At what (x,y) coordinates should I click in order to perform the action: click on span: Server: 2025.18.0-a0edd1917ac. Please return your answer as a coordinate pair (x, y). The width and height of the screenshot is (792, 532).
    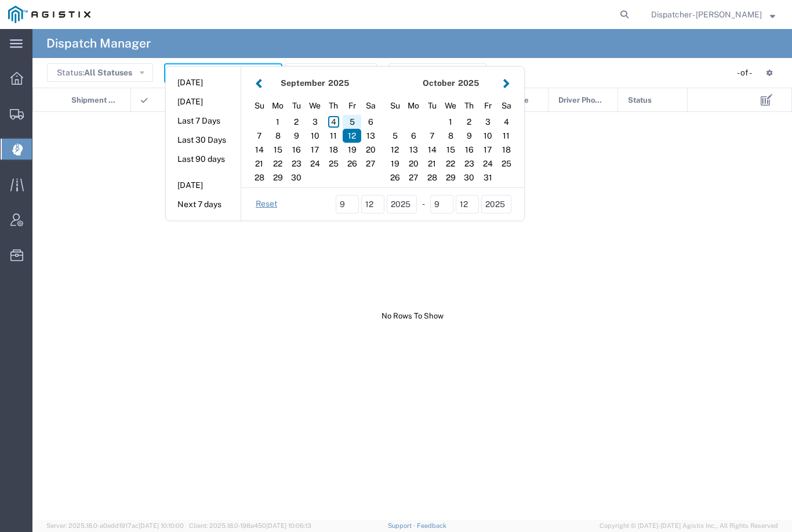
    Looking at the image, I should click on (115, 526).